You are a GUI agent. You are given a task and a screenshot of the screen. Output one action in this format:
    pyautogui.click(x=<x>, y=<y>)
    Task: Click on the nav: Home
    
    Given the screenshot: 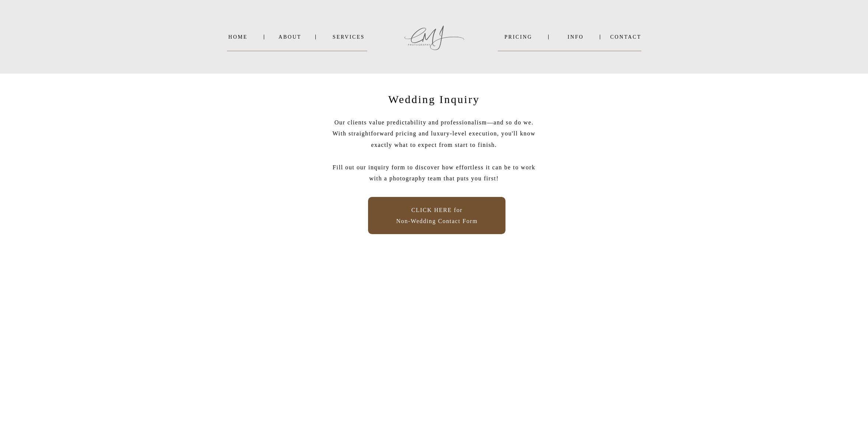 What is the action you would take?
    pyautogui.click(x=238, y=37)
    